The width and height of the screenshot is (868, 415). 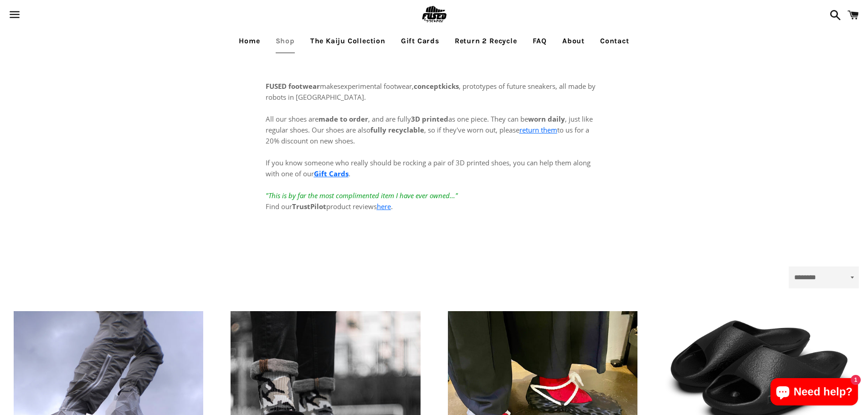 I want to click on a: Home, so click(x=249, y=41).